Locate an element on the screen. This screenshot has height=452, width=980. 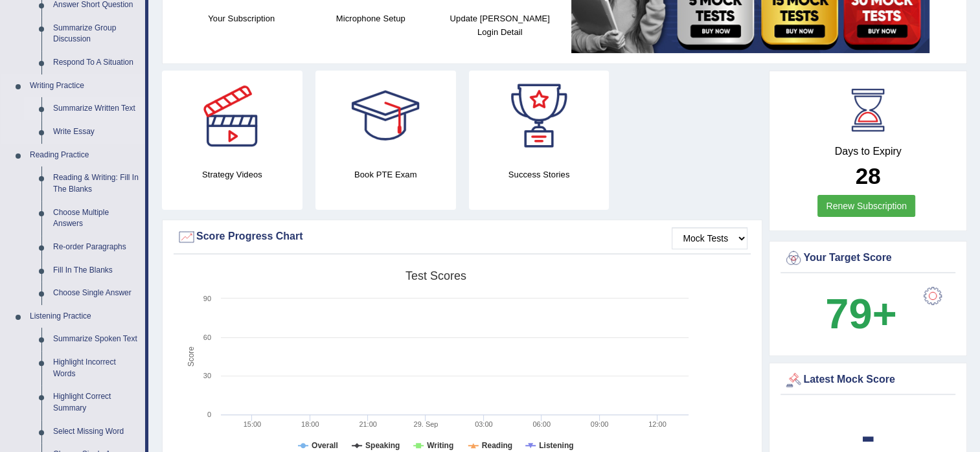
a: Reading Practice is located at coordinates (84, 155).